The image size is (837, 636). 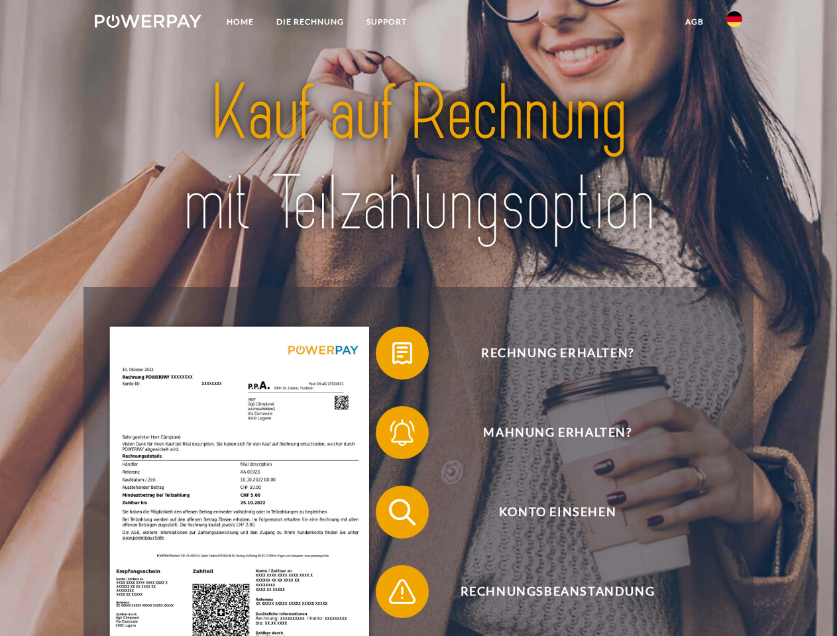 What do you see at coordinates (694, 22) in the screenshot?
I see `a: agb` at bounding box center [694, 22].